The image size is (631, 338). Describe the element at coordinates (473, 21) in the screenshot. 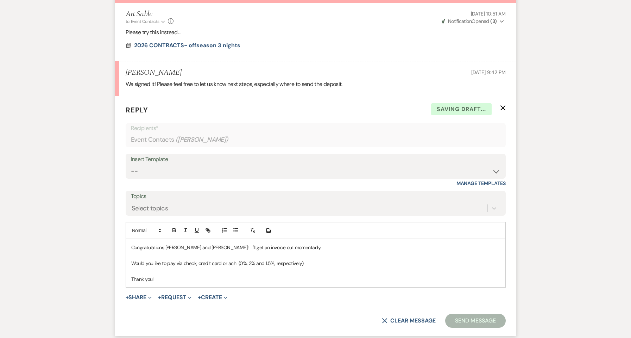

I see `button: NotificationOpened (3)` at that location.